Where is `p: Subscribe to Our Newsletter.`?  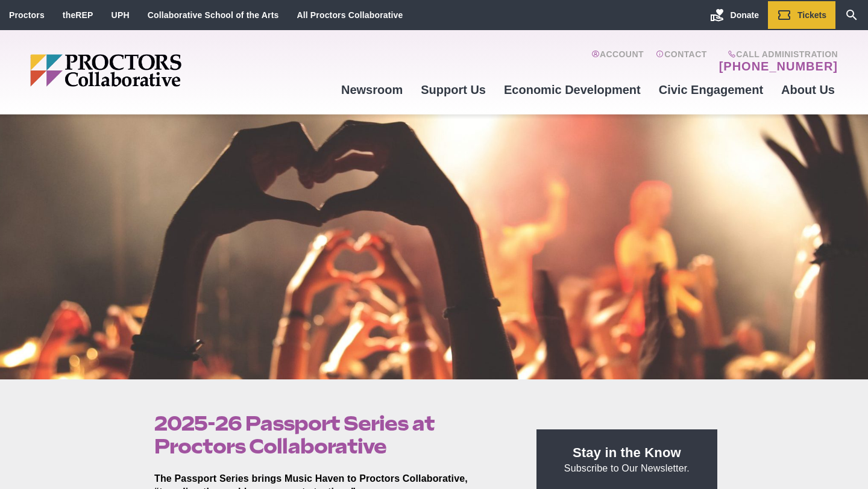
p: Subscribe to Our Newsletter. is located at coordinates (627, 460).